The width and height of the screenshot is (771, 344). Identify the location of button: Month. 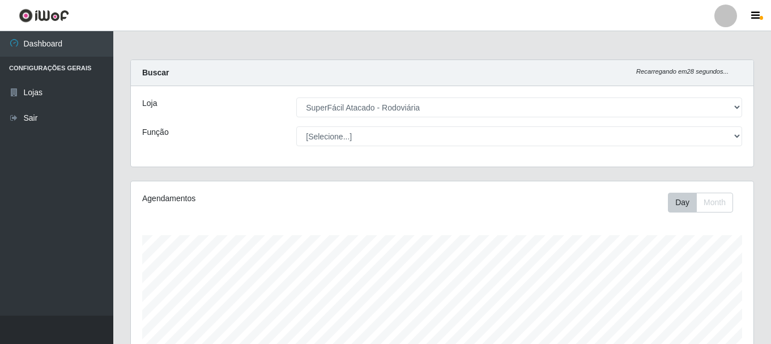
(714, 202).